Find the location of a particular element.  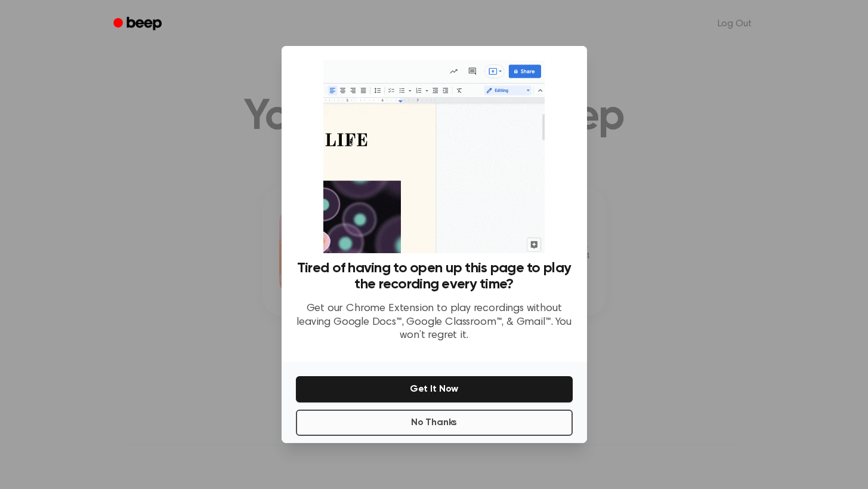

h3: Tired of having to open up this page to play the recording every time? is located at coordinates (435, 277).